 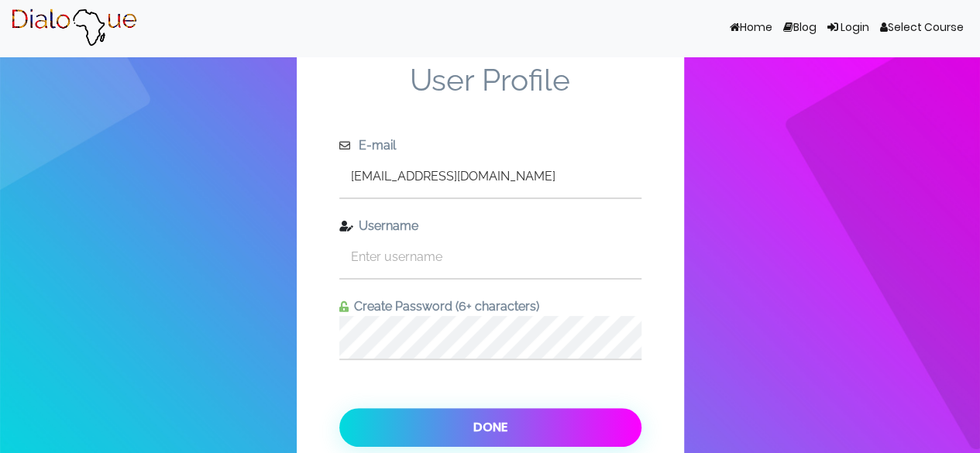 What do you see at coordinates (374, 145) in the screenshot?
I see `span: E-mail` at bounding box center [374, 145].